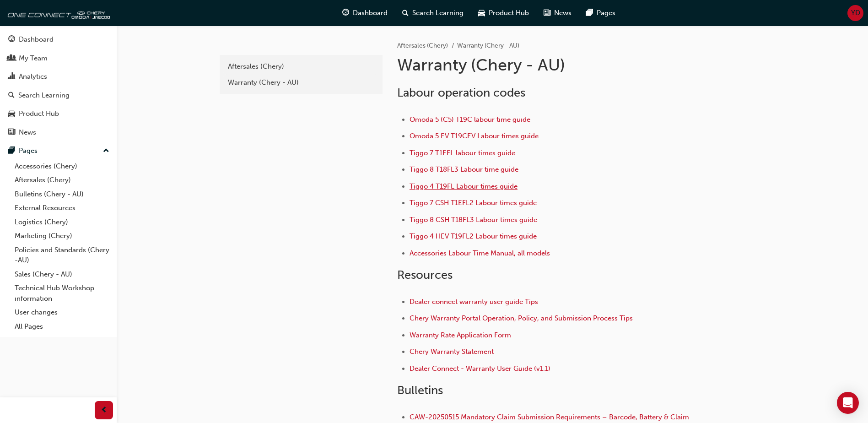 The height and width of the screenshot is (423, 868). What do you see at coordinates (301, 82) in the screenshot?
I see `div: Warranty (Chery - AU)` at bounding box center [301, 82].